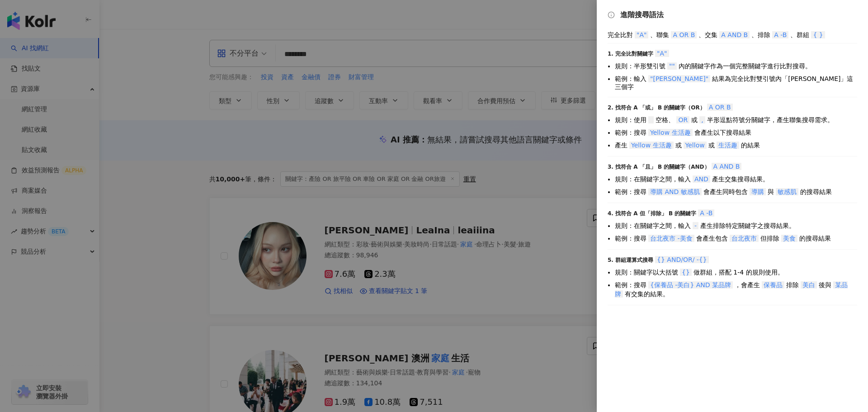  Describe the element at coordinates (773, 285) in the screenshot. I see `span: 保養品` at that location.